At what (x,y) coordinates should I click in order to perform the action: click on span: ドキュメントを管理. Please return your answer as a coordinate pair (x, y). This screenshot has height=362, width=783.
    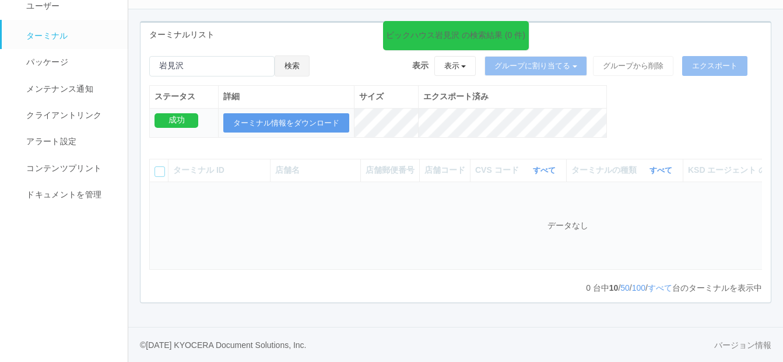
    Looking at the image, I should click on (62, 194).